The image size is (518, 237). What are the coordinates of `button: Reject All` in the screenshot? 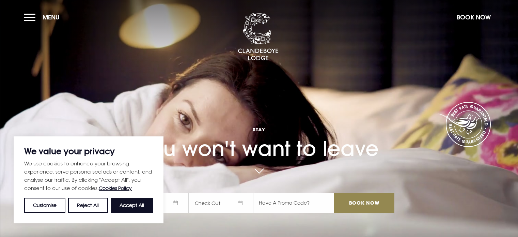 It's located at (88, 205).